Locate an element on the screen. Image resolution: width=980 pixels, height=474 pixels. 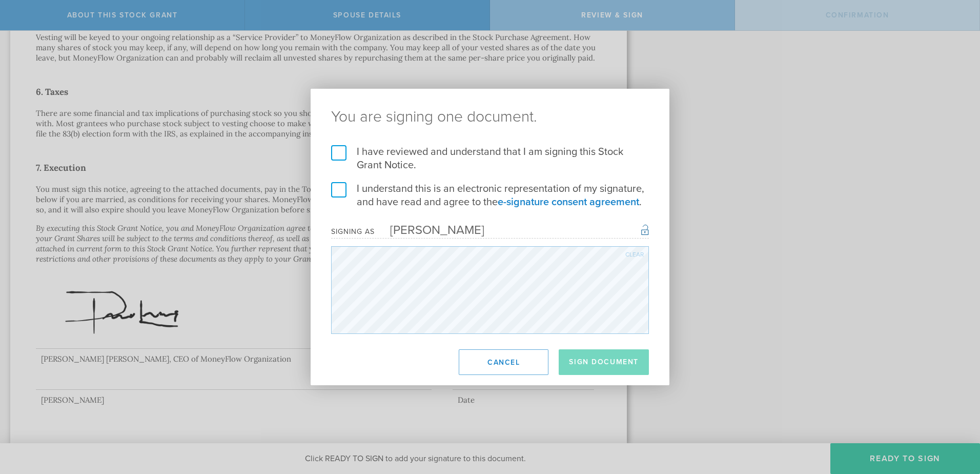
ng-pluralize: You are signing one document. is located at coordinates (490, 117).